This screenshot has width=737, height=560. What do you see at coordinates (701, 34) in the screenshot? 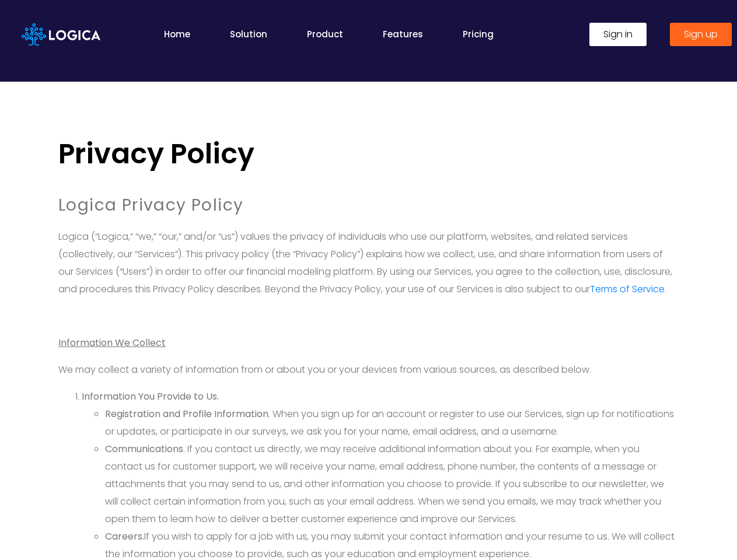
I see `span: Sign up` at bounding box center [701, 34].